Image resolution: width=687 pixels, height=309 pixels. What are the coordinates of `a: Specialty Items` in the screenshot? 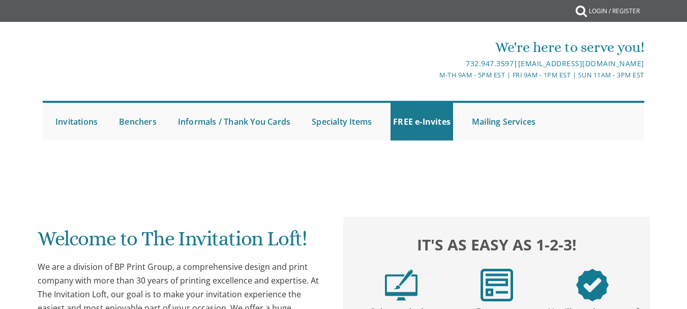 It's located at (342, 122).